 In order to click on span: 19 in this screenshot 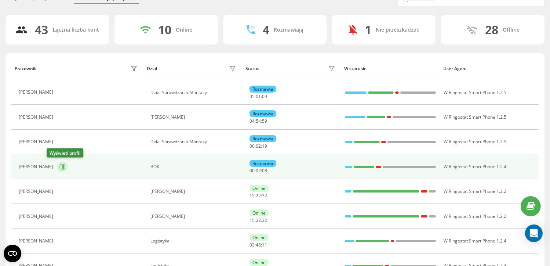, I will do `click(265, 146)`.